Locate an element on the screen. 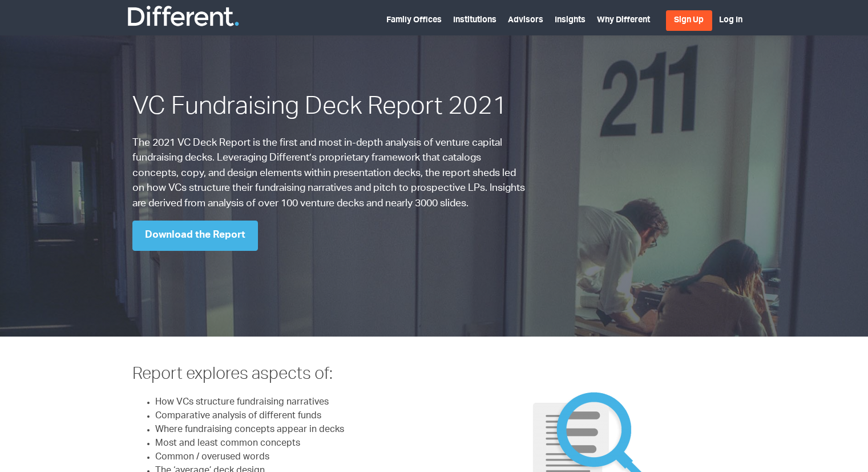 Image resolution: width=868 pixels, height=472 pixels. h3: Report explores aspects of: is located at coordinates (279, 375).